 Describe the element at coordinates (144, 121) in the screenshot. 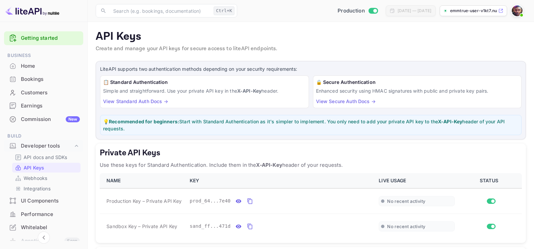

I see `strong: Recommended for beginners:` at that location.